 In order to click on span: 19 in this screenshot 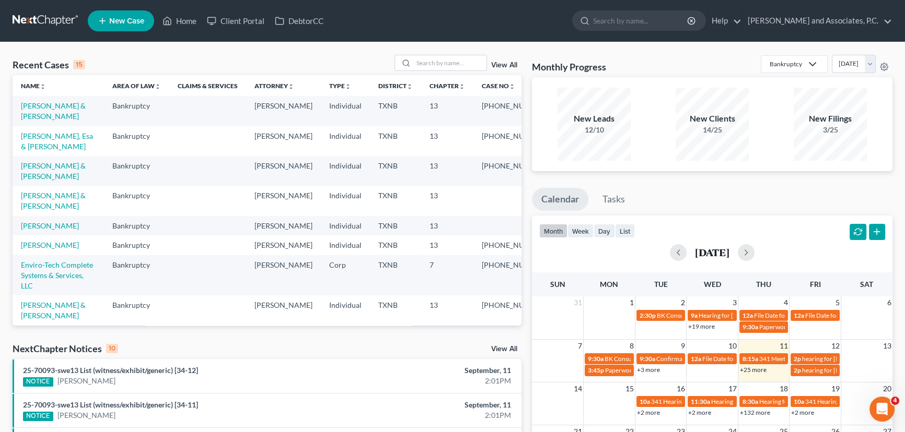, I will do `click(835, 389)`.